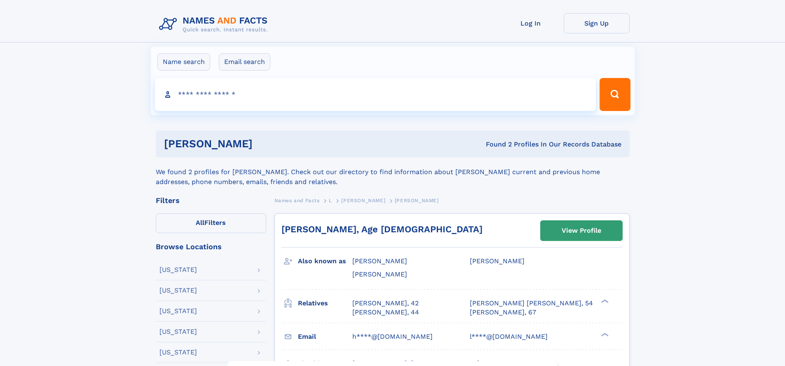 Image resolution: width=785 pixels, height=366 pixels. Describe the element at coordinates (330, 200) in the screenshot. I see `a: L` at that location.